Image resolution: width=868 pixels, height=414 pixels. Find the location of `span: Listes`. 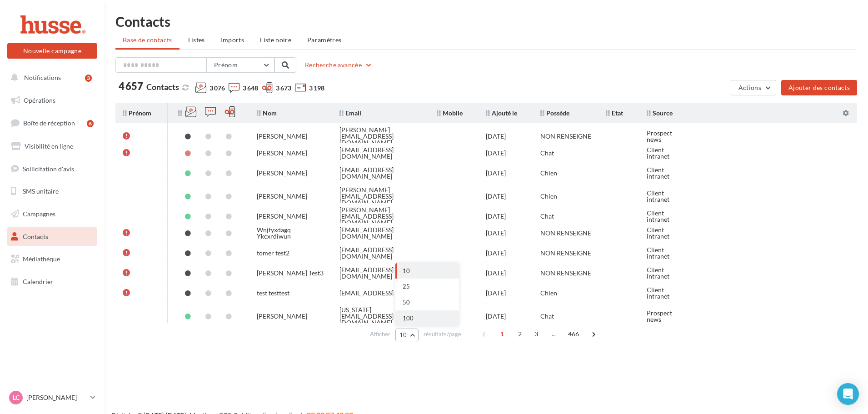

span: Listes is located at coordinates (196, 39).